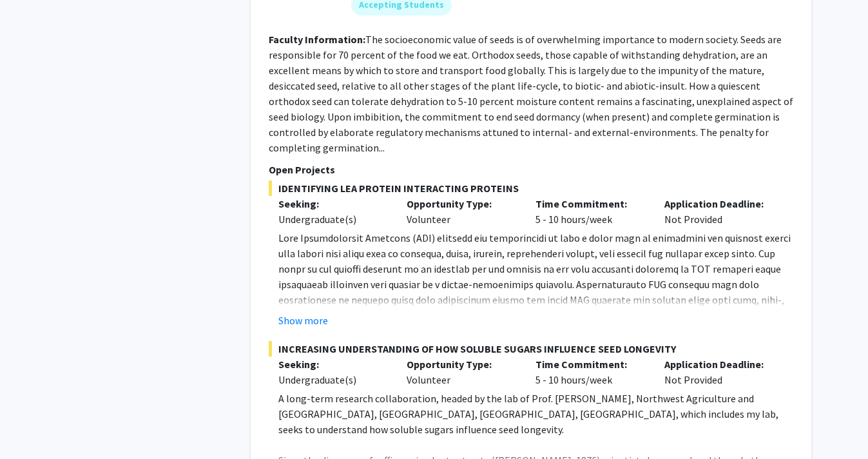 This screenshot has height=459, width=868. Describe the element at coordinates (531, 94) in the screenshot. I see `fg-read-more: The socioeconomic value of seeds is of overwhelming importance to modern society. Seeds are respo...` at that location.